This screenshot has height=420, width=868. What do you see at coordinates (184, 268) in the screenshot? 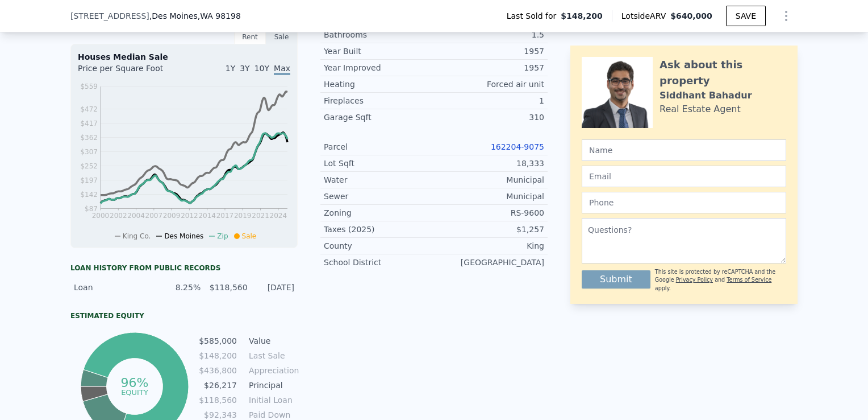
I see `div: Loan history from public records` at bounding box center [184, 268].